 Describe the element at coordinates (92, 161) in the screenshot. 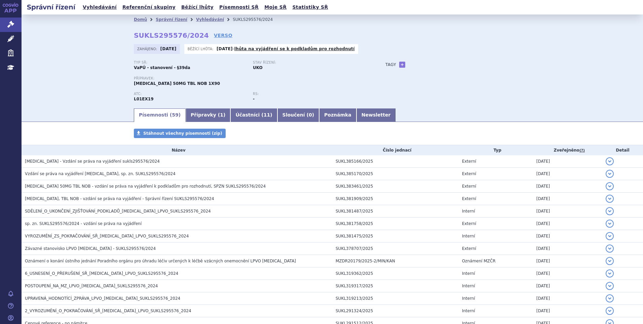

I see `span: QINLOCK - Vzdání se práva na vyjádření sukls295576/2024` at that location.